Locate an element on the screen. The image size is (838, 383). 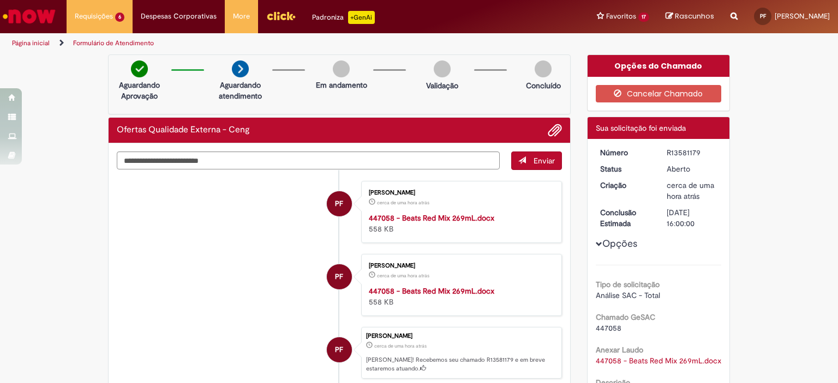
time: 30/09/2025 12:07:41 is located at coordinates (403, 203).